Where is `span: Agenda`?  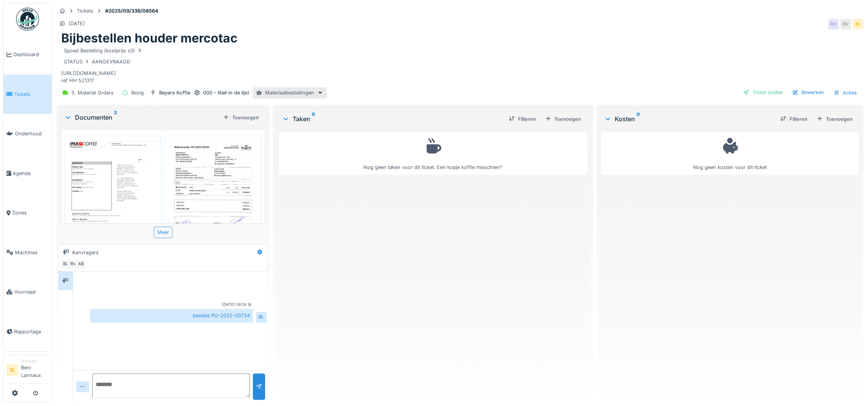 span: Agenda is located at coordinates (31, 173).